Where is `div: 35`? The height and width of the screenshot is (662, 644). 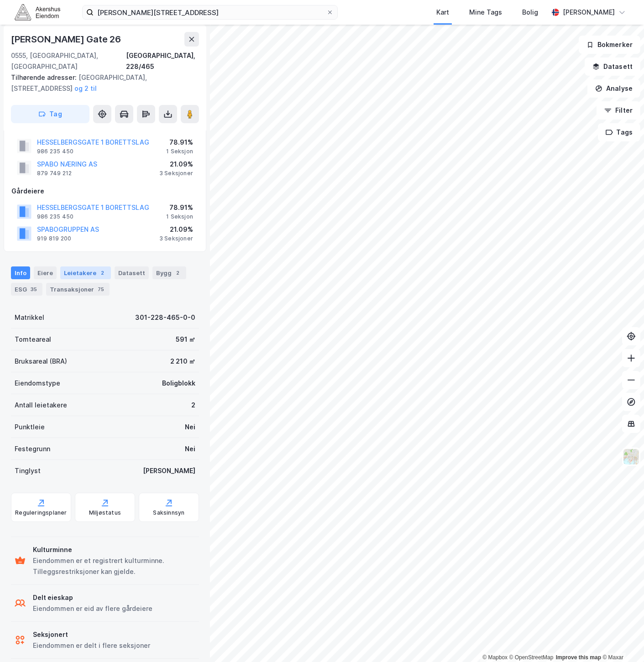 div: 35 is located at coordinates (34, 289).